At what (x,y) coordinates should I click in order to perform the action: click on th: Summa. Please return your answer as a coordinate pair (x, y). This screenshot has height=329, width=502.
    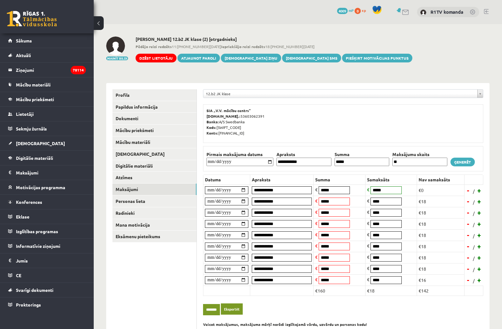
    Looking at the image, I should click on (339, 180).